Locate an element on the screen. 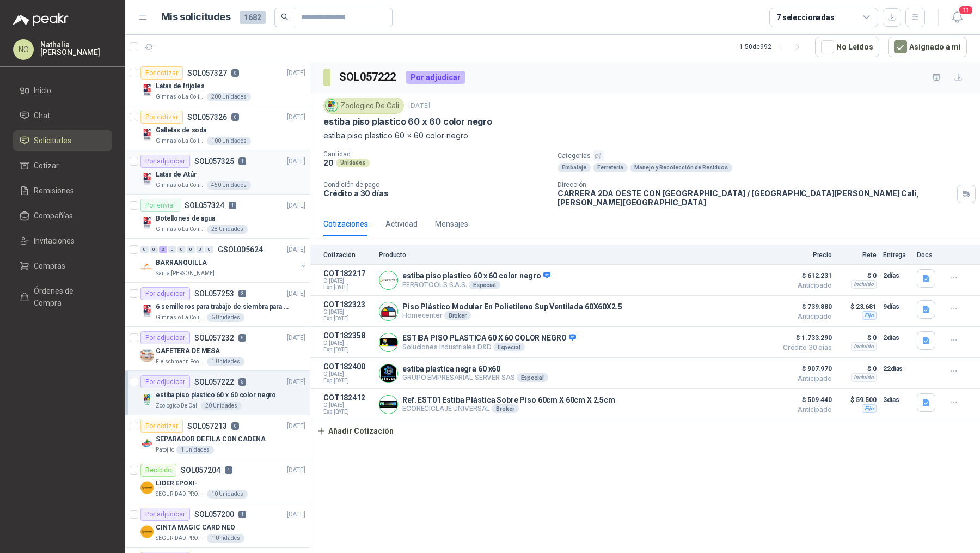 The image size is (980, 553). div: 7 seleccionadas is located at coordinates (805, 18).